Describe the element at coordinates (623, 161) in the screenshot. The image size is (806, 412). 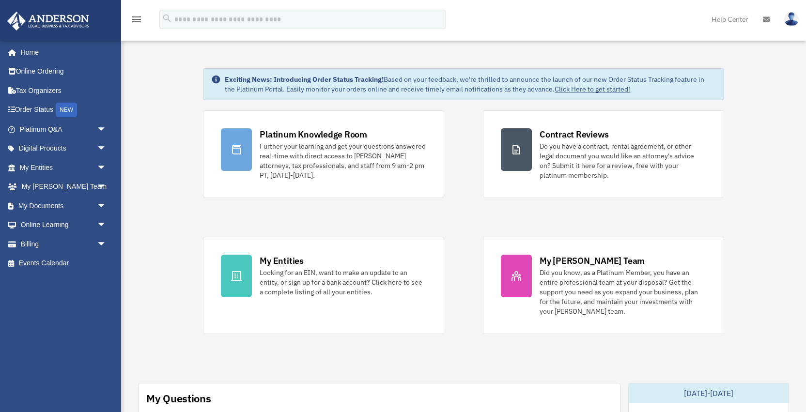
I see `div: Do you have a contract, rental agreement, or other legal document you would like an attorney's ad...` at that location.